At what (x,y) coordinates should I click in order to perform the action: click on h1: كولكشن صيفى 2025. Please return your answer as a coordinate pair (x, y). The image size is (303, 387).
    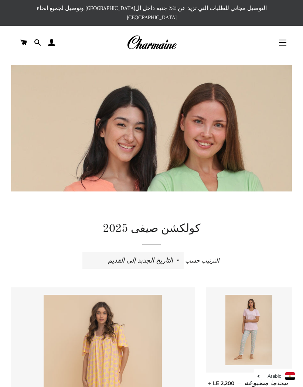
    Looking at the image, I should click on (152, 229).